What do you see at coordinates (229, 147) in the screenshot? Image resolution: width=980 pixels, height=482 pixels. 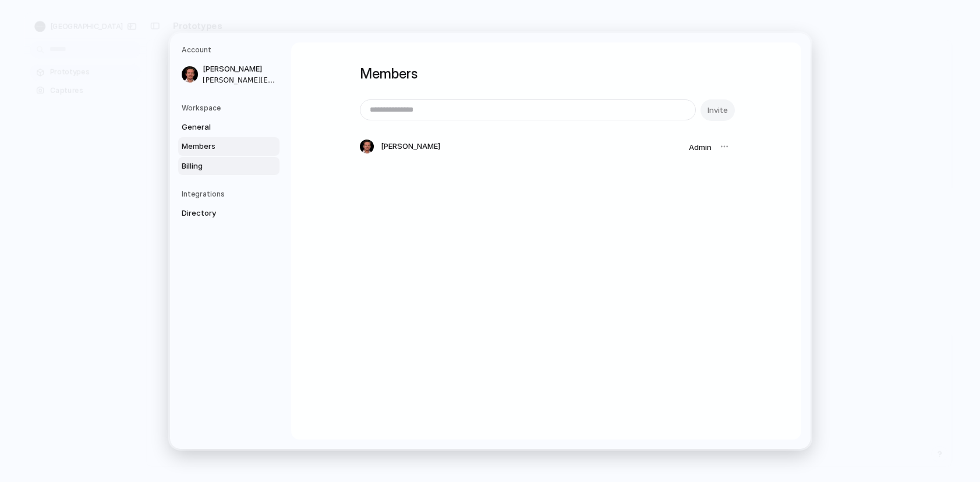 I see `a: Members` at bounding box center [229, 147].